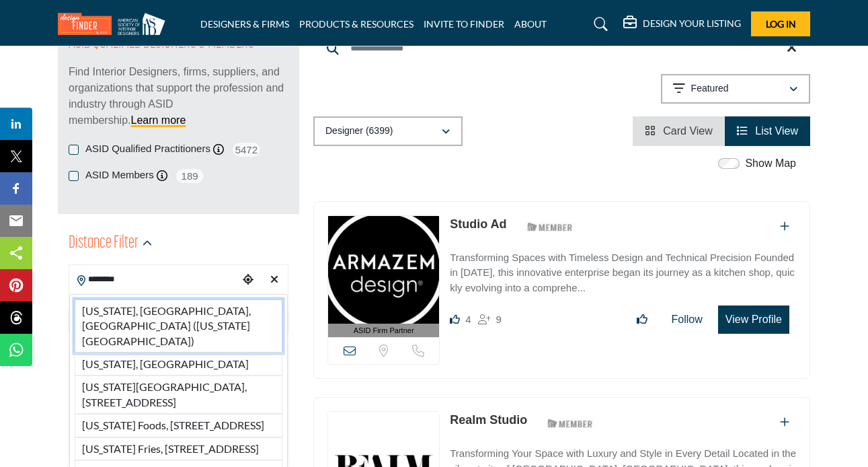  Describe the element at coordinates (753, 320) in the screenshot. I see `button: View Profile` at that location.